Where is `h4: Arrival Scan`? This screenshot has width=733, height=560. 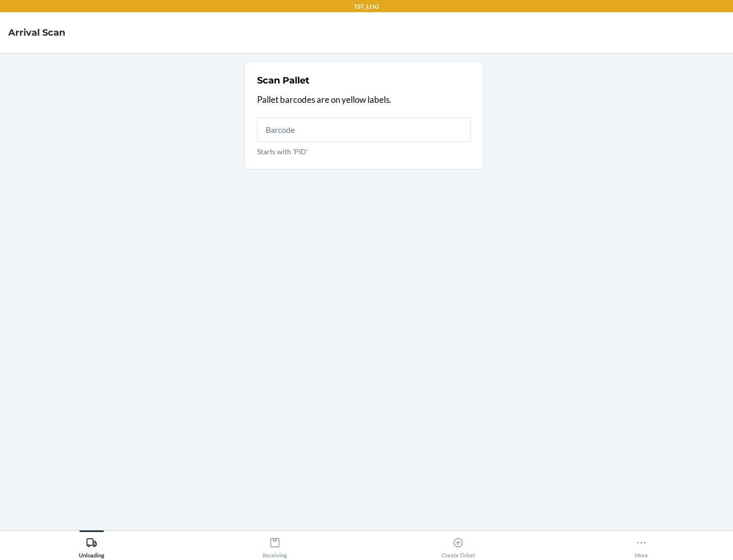 h4: Arrival Scan is located at coordinates (37, 32).